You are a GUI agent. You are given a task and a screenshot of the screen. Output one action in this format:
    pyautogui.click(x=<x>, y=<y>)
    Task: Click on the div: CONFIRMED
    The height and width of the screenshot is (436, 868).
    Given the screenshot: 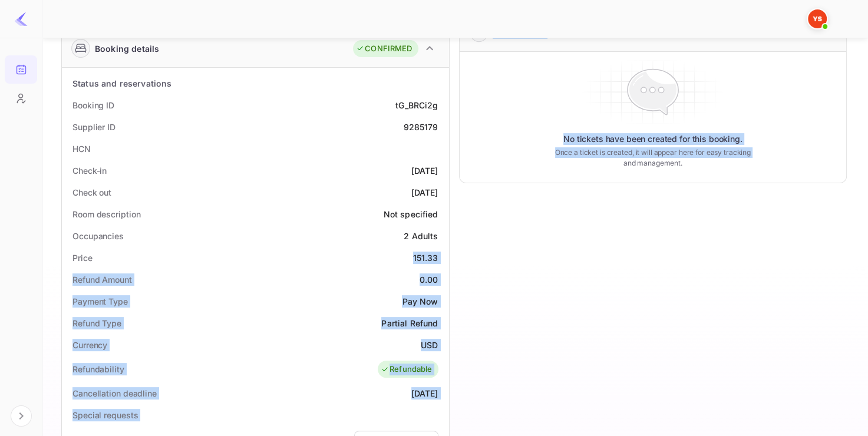 What is the action you would take?
    pyautogui.click(x=384, y=49)
    